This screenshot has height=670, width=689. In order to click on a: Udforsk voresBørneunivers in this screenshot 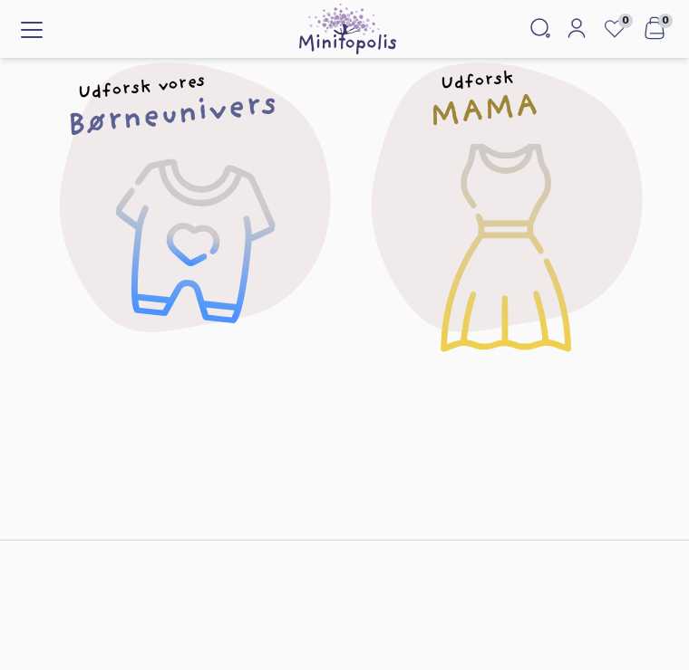, I will do `click(188, 196)`.